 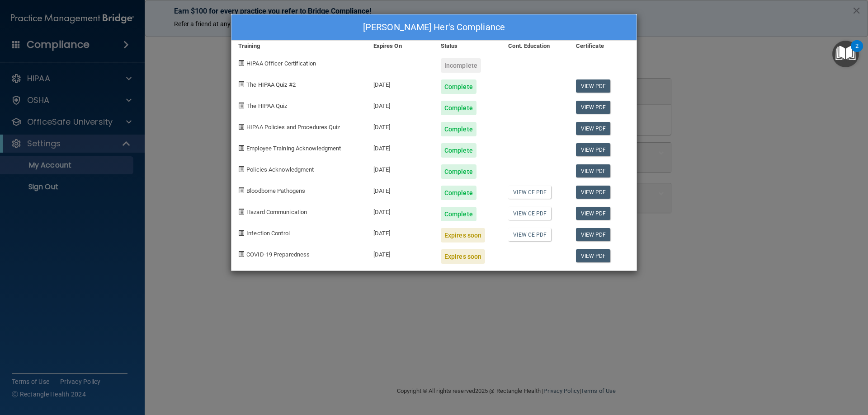 What do you see at coordinates (267, 105) in the screenshot?
I see `span: The HIPAA Quiz` at bounding box center [267, 105].